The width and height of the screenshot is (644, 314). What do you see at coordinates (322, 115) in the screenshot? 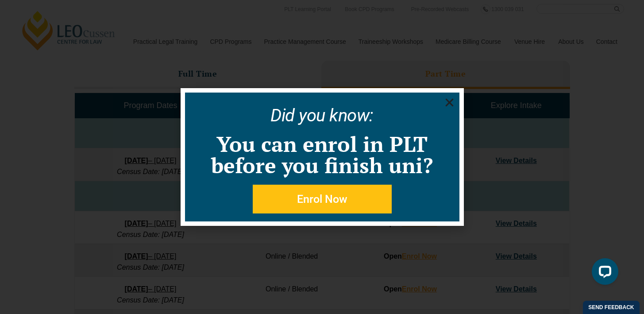
I see `a: Did you know:` at bounding box center [322, 115].